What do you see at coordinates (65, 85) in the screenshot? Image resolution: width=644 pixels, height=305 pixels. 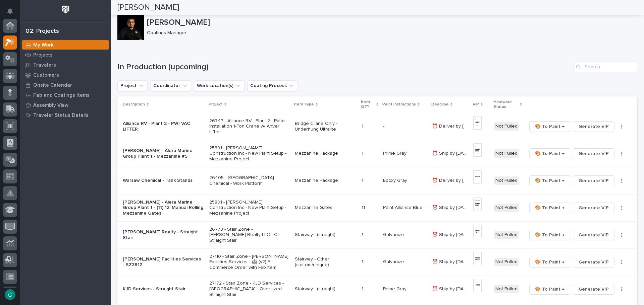 I see `a: Onsite Calendar` at bounding box center [65, 85].